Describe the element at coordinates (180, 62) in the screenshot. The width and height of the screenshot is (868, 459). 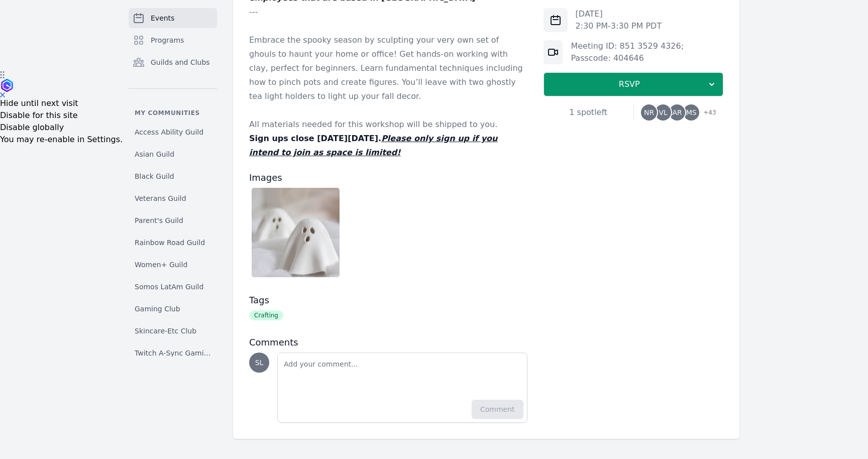
I see `span: Guilds and Clubs` at that location.